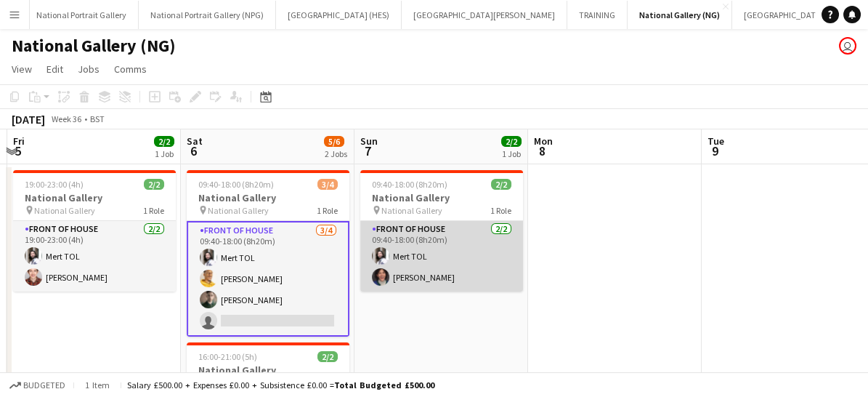 The height and width of the screenshot is (397, 868). What do you see at coordinates (37, 386) in the screenshot?
I see `button: Budgeted` at bounding box center [37, 386].